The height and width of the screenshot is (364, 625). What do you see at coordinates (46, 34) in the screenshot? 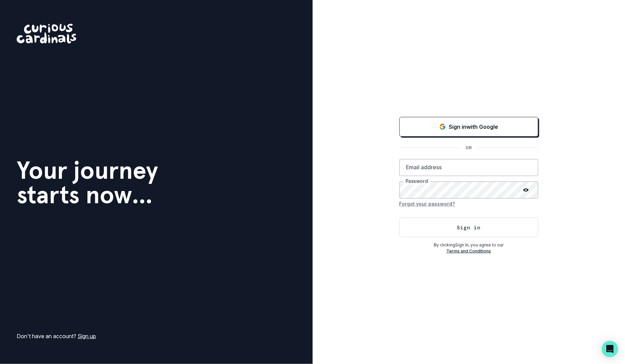
I see `img: Curious Cardinals Logo` at bounding box center [46, 34].